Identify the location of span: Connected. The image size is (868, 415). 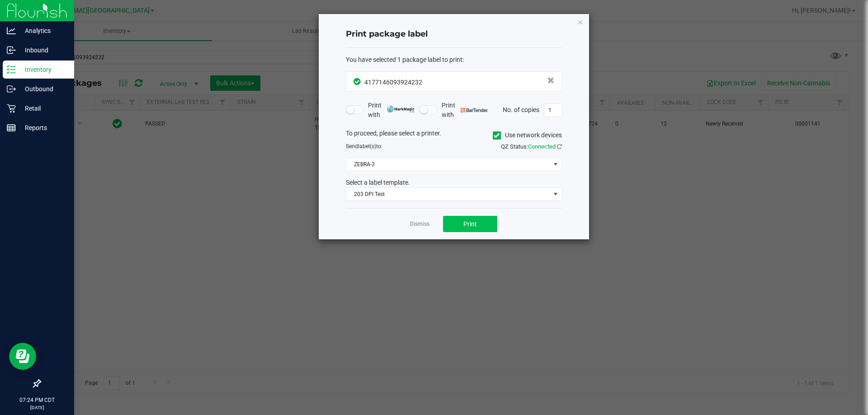
(541, 147).